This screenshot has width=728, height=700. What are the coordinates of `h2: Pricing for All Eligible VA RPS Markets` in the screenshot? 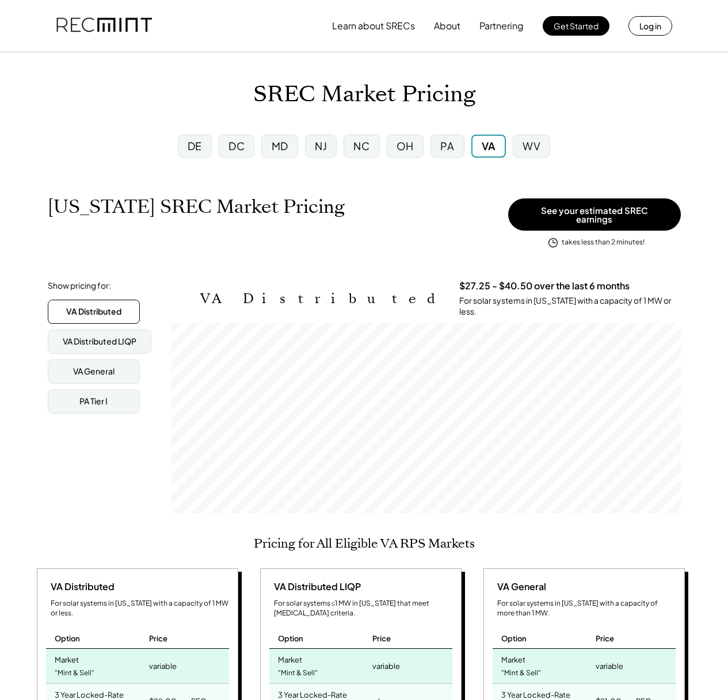 It's located at (364, 543).